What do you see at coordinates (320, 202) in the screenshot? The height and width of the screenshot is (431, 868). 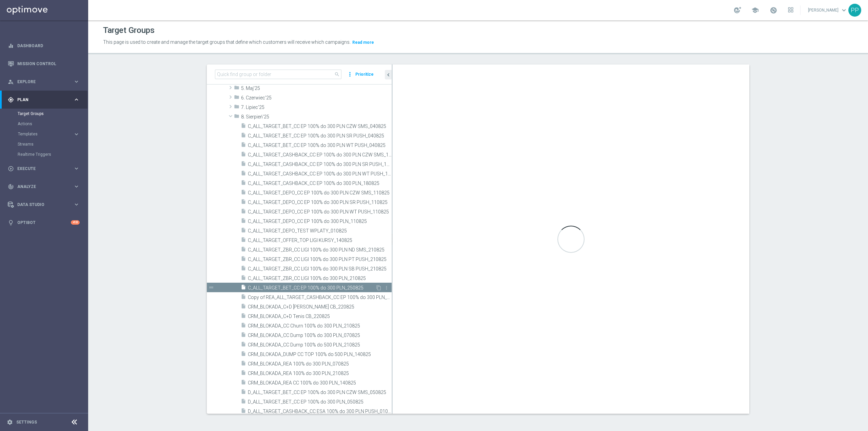 I see `span: C_ALL_TARGET_DEPO_CC EP 100% do 300 PLN SR PUSH_110825` at bounding box center [320, 202].